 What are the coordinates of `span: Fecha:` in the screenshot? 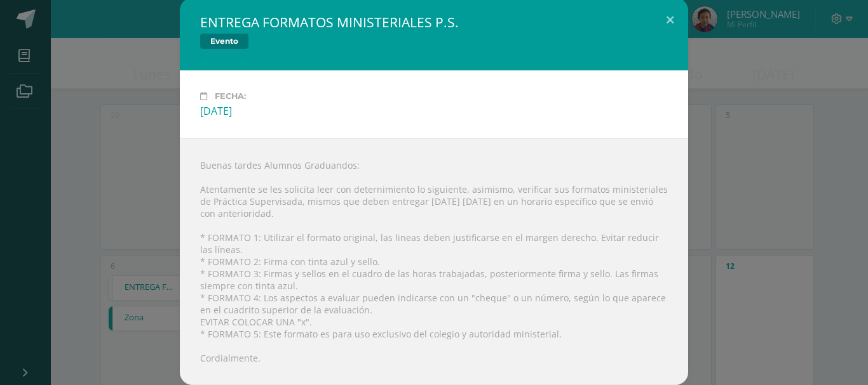 It's located at (230, 96).